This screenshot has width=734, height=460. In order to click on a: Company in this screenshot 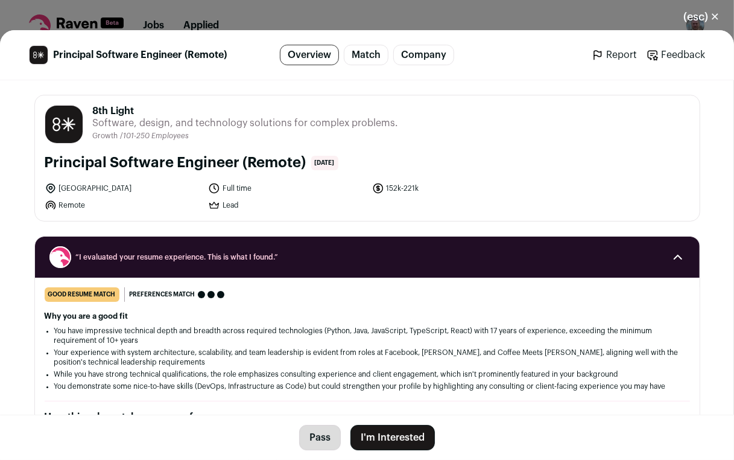, I will do `click(423, 55)`.